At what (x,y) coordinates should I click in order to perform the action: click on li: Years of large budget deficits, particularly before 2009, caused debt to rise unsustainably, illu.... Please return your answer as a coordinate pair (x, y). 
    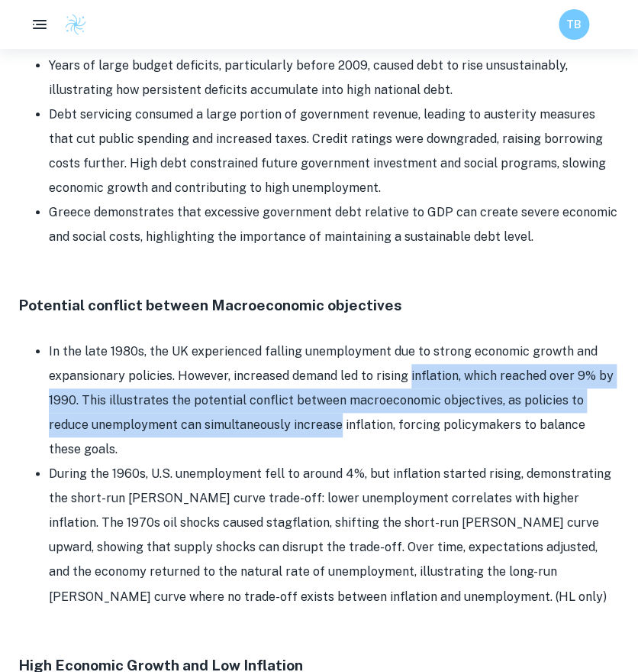
    Looking at the image, I should click on (335, 78).